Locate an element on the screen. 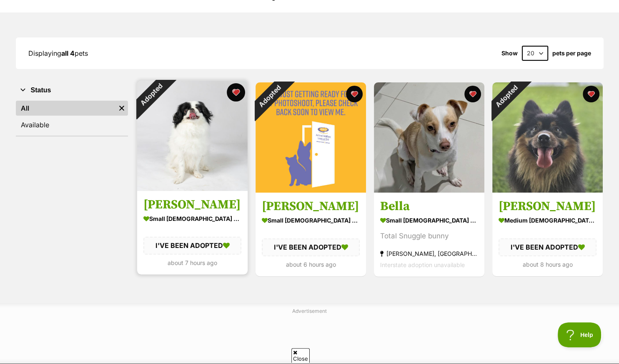 Image resolution: width=619 pixels, height=364 pixels. h3: Bella is located at coordinates (429, 207).